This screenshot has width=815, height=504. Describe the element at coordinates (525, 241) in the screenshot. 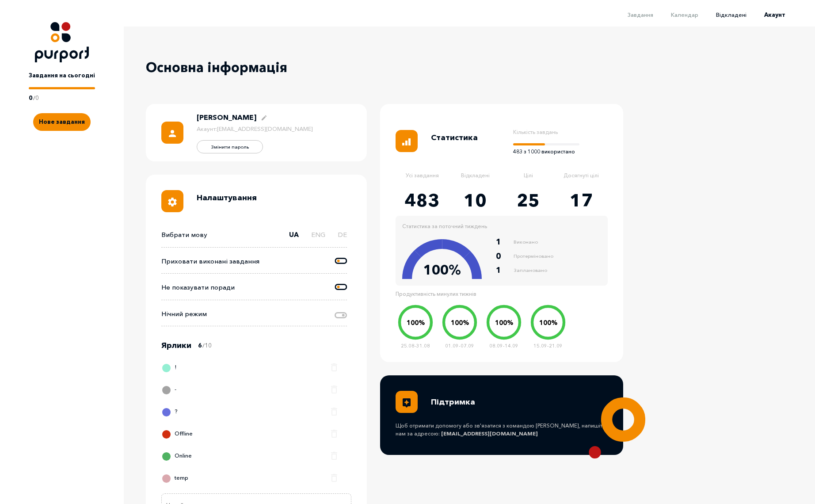

I see `span: Виконано` at that location.